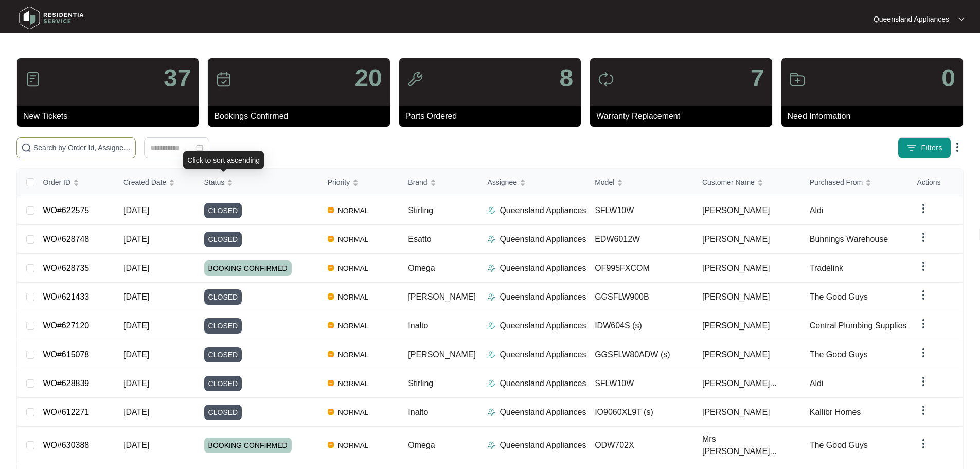 Image resolution: width=980 pixels, height=469 pixels. Describe the element at coordinates (66, 354) in the screenshot. I see `a: WO#615078` at that location.